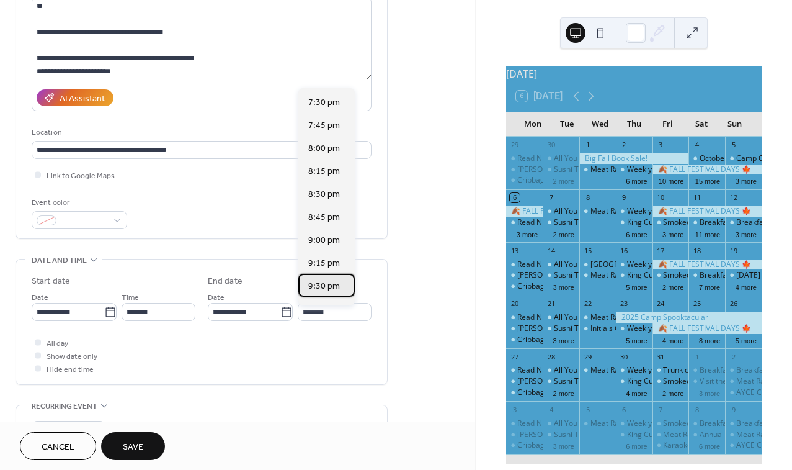 The height and width of the screenshot is (470, 792). Describe the element at coordinates (533, 124) in the screenshot. I see `div: Mon` at that location.